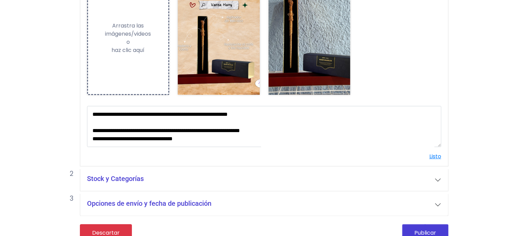 This screenshot has height=236, width=517. I want to click on button: Stock y Categorías, so click(264, 180).